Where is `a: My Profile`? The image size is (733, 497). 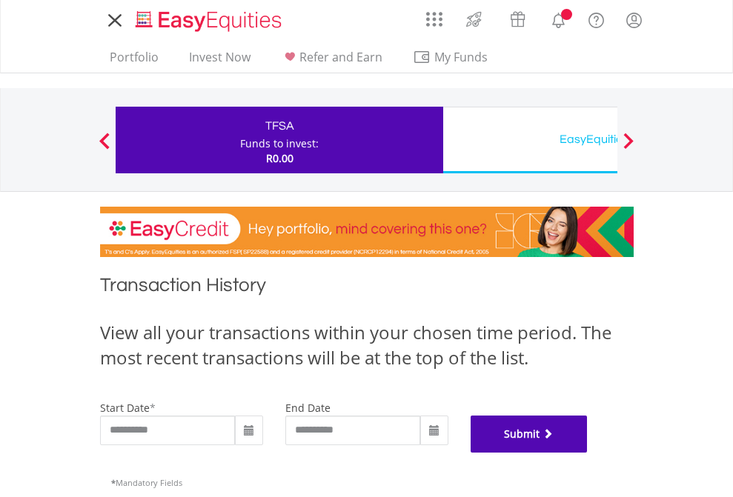
a: My Profile is located at coordinates (634, 20).